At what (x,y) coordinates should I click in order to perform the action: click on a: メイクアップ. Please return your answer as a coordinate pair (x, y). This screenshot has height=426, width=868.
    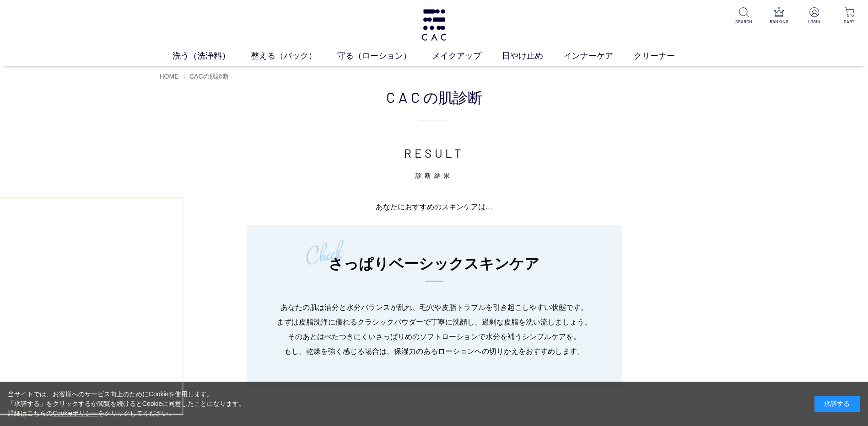
    Looking at the image, I should click on (467, 56).